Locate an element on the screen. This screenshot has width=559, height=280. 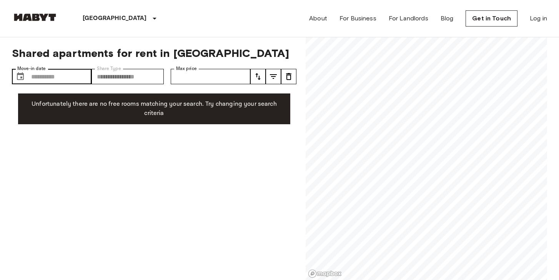
button: Choose date is located at coordinates (20, 77).